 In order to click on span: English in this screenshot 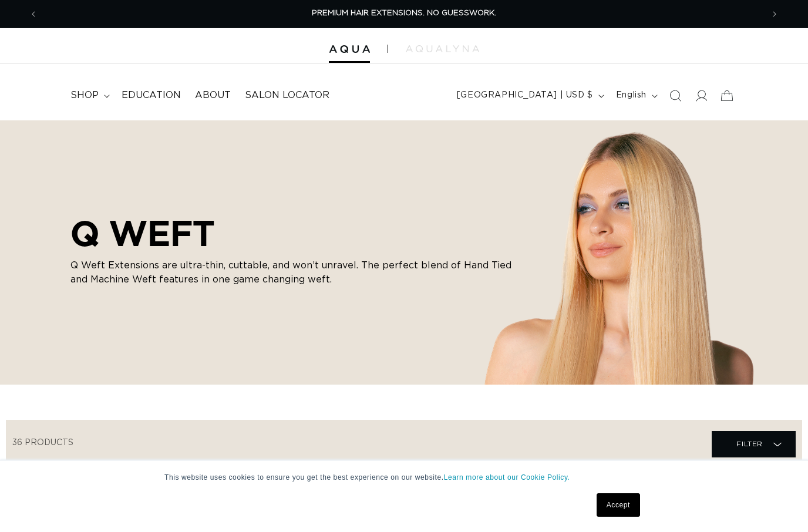, I will do `click(631, 95)`.